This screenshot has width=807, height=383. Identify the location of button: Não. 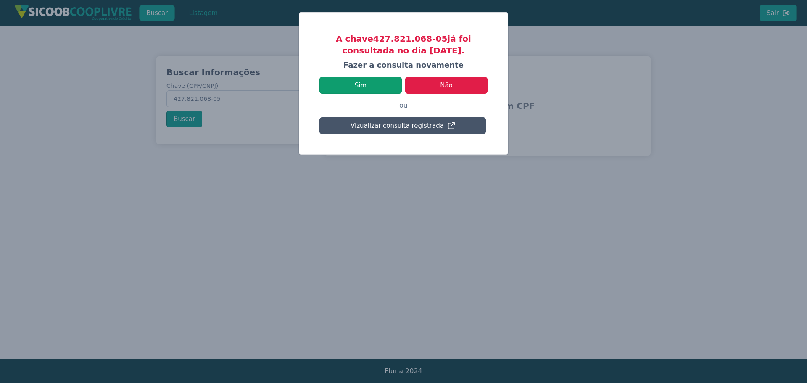
(446, 85).